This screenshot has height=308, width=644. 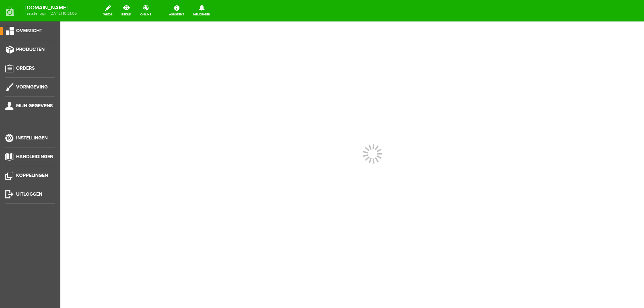 What do you see at coordinates (201, 10) in the screenshot?
I see `a: Meldingen` at bounding box center [201, 10].